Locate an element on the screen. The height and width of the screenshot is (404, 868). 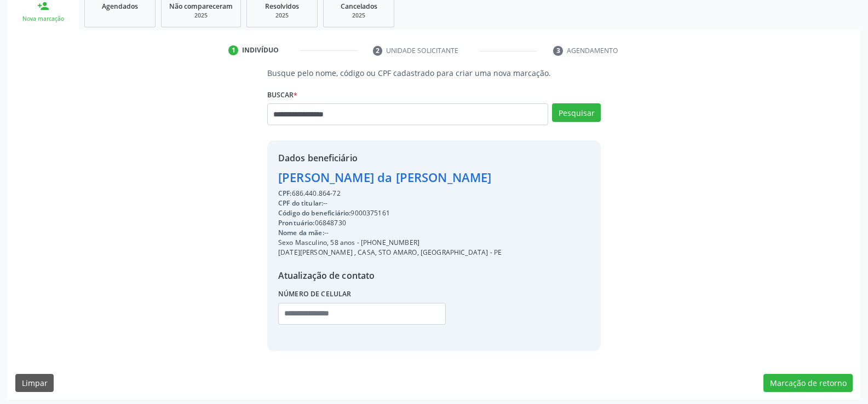
p: Busque pelo nome, código ou CPF cadastrado para criar uma nova marcação. is located at coordinates (434, 73).